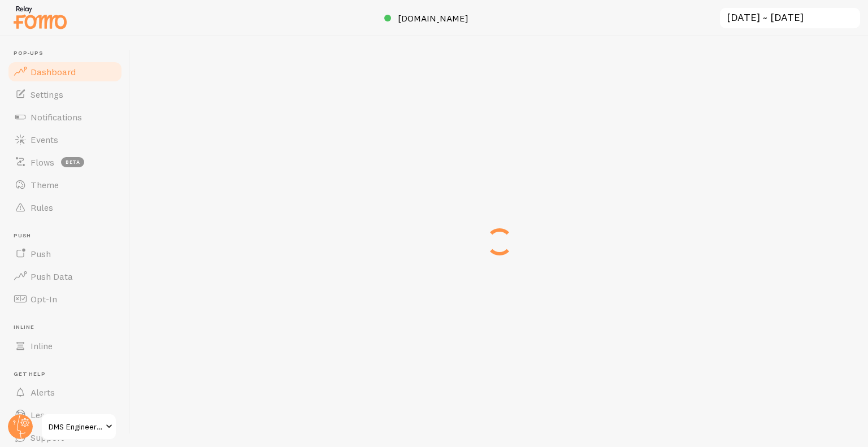 This screenshot has height=447, width=868. What do you see at coordinates (68, 374) in the screenshot?
I see `span: Get Help` at bounding box center [68, 374].